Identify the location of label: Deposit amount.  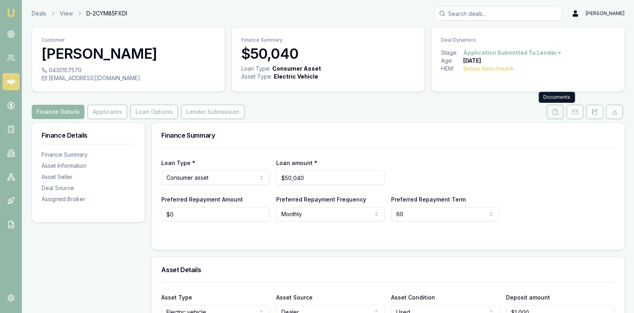
(528, 297).